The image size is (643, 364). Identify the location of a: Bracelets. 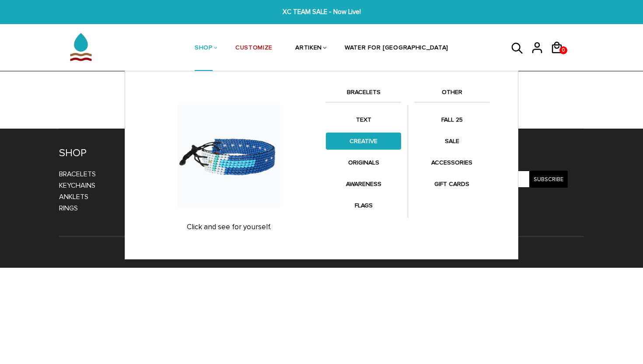
(77, 174).